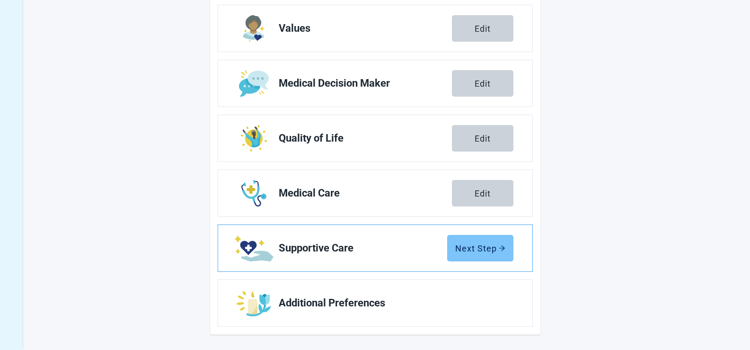  Describe the element at coordinates (365, 83) in the screenshot. I see `span: Medical Decision Maker` at that location.